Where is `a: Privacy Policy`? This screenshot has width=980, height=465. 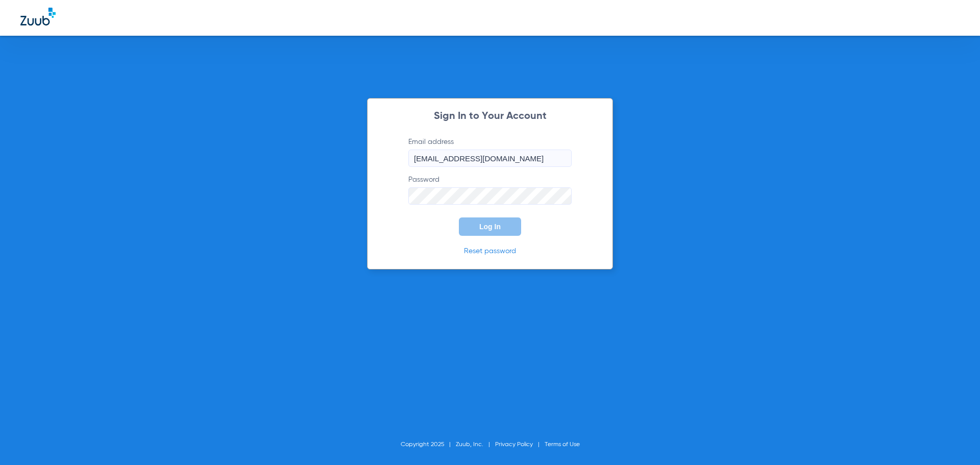 a: Privacy Policy is located at coordinates (514, 444).